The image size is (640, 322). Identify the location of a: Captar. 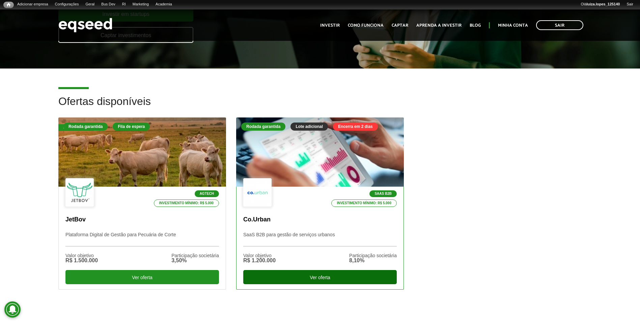
(400, 25).